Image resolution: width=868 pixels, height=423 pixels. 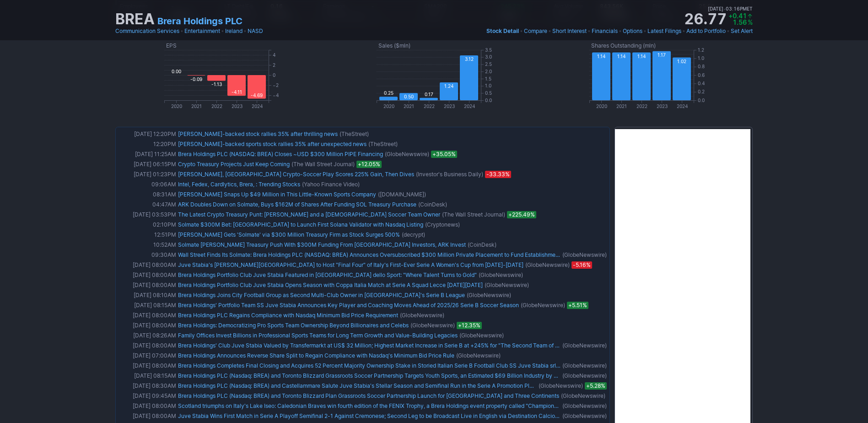 I want to click on a: Stock Detail, so click(x=503, y=31).